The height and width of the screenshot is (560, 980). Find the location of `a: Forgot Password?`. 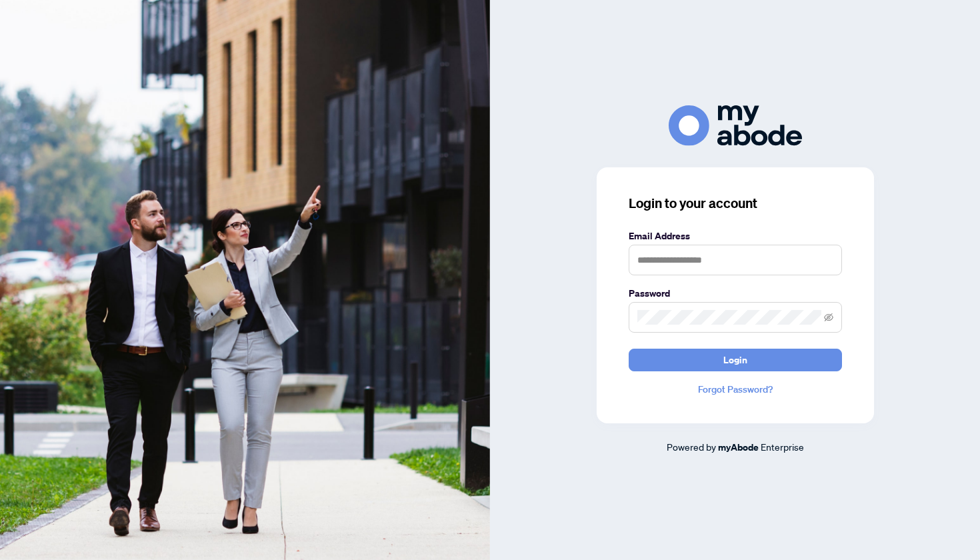

a: Forgot Password? is located at coordinates (735, 389).